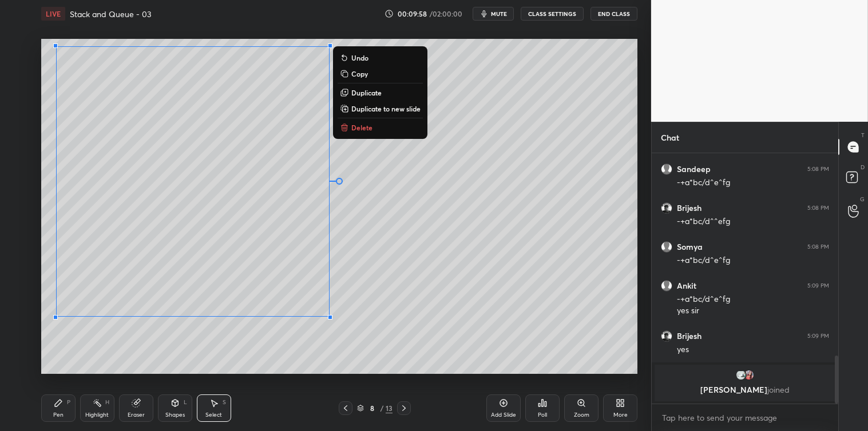 The height and width of the screenshot is (431, 868). What do you see at coordinates (693, 169) in the screenshot?
I see `h6: Sandeep` at bounding box center [693, 169].